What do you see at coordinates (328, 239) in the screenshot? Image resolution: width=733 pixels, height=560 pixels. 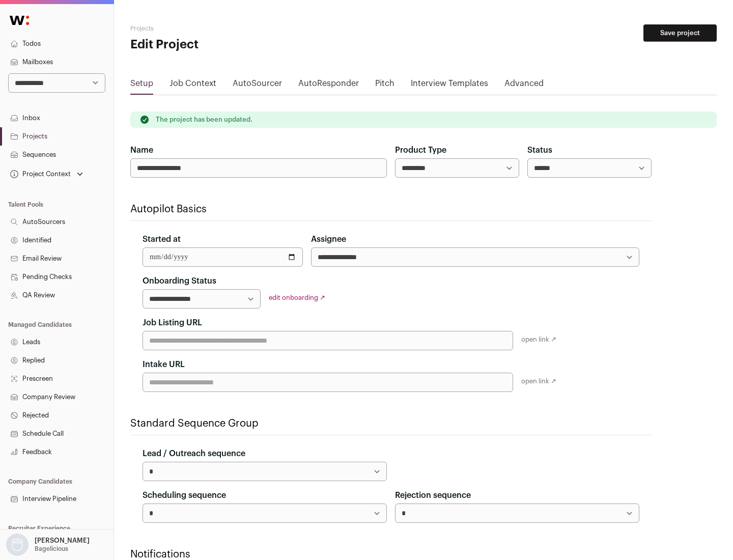 I see `label: Assignee` at bounding box center [328, 239].